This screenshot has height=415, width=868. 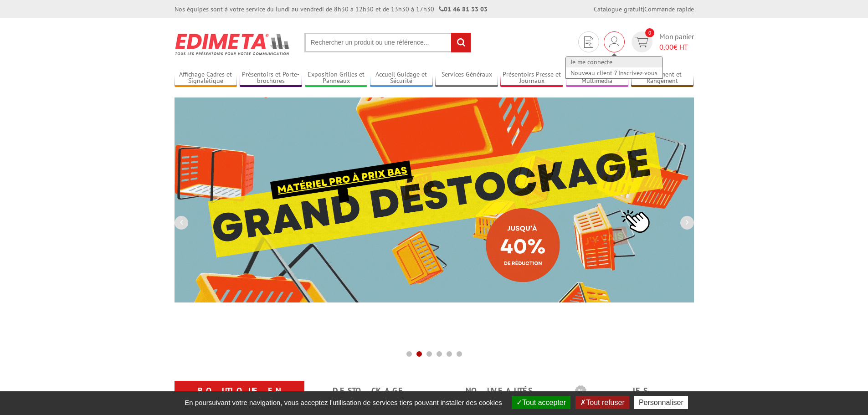 What do you see at coordinates (466, 78) in the screenshot?
I see `a: Services Généraux` at bounding box center [466, 78].